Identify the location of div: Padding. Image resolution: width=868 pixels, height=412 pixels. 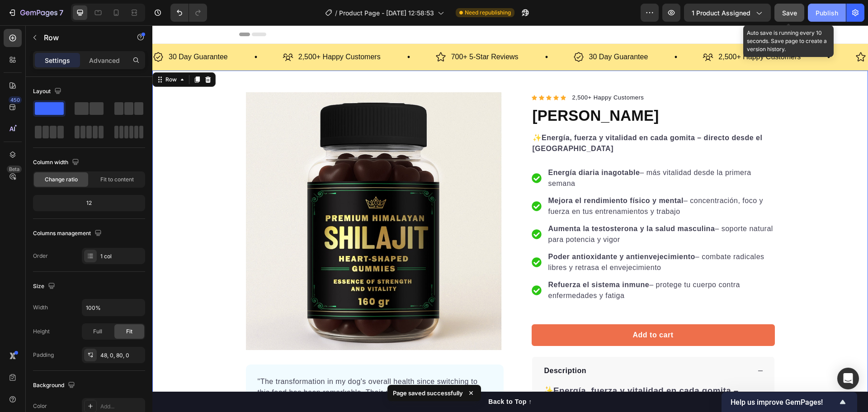
(44, 355).